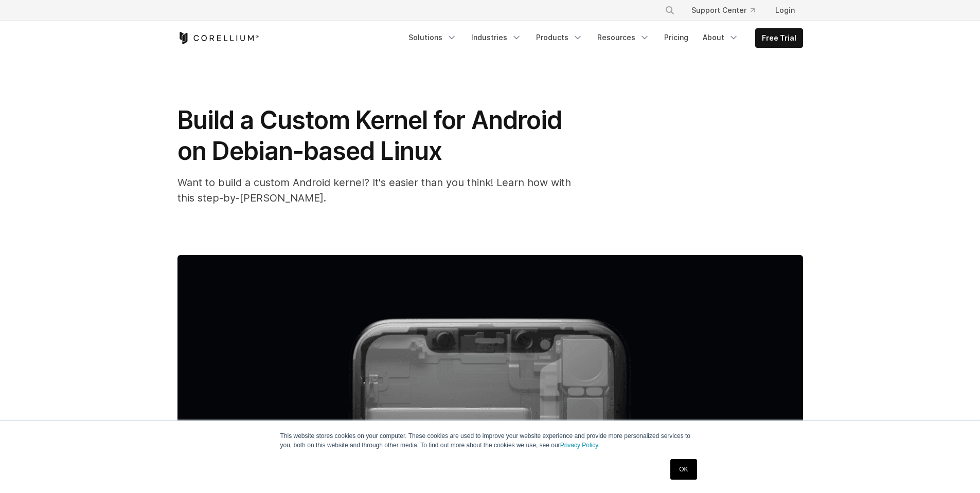  What do you see at coordinates (496, 38) in the screenshot?
I see `a: Industries` at bounding box center [496, 38].